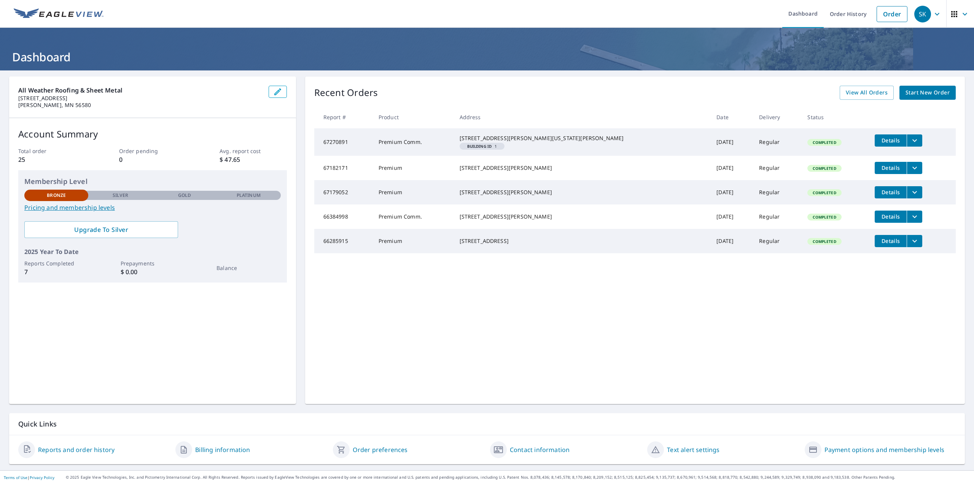 This screenshot has height=484, width=974. What do you see at coordinates (915, 241) in the screenshot?
I see `button: filesDropdownBtn-66285915` at bounding box center [915, 241].